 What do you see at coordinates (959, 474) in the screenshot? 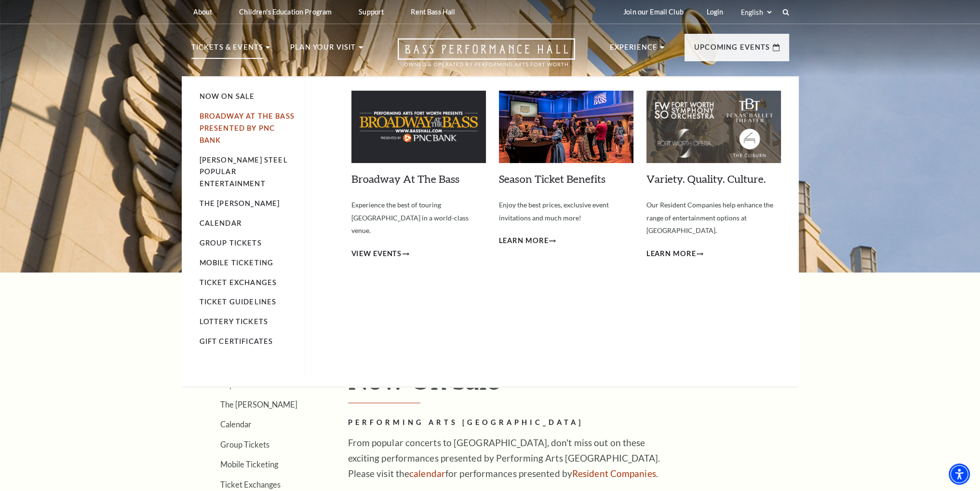
I see `div: Accessibility Menu` at bounding box center [959, 474].